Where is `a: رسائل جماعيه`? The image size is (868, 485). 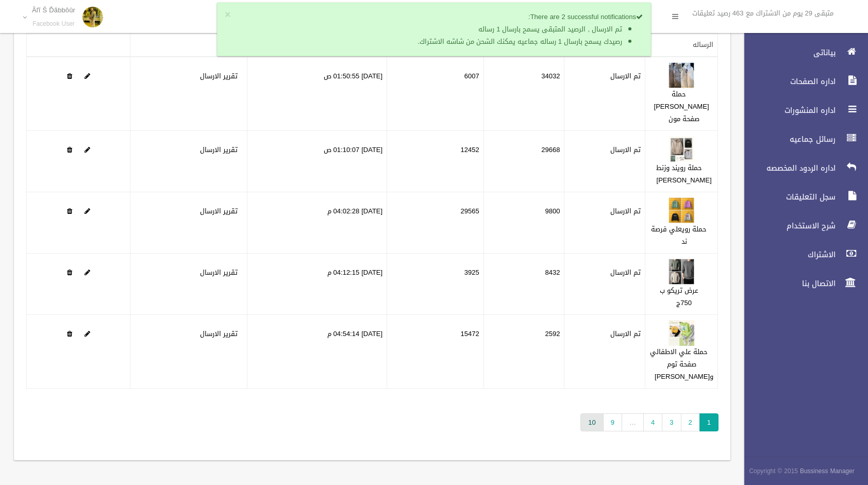
a: رسائل جماعيه is located at coordinates (802, 139).